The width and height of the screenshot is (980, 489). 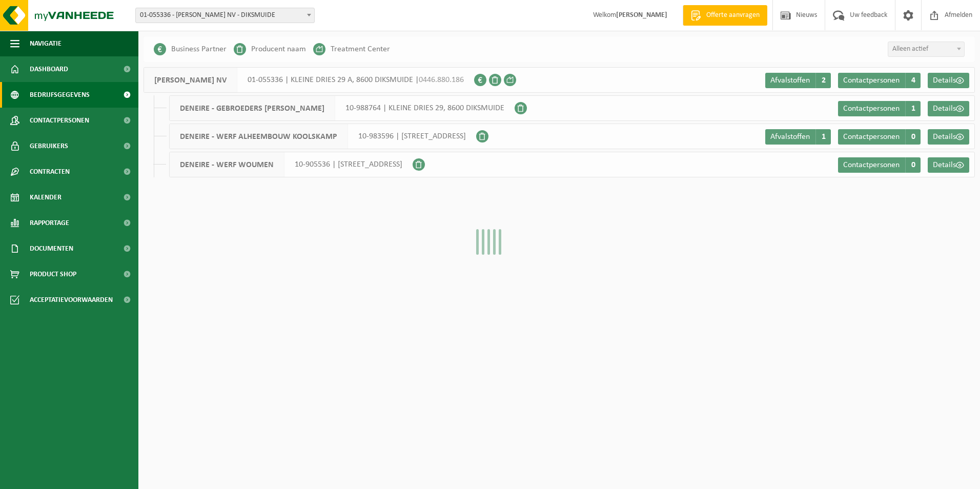 What do you see at coordinates (798, 137) in the screenshot?
I see `a: Afvalstoffen 1` at bounding box center [798, 137].